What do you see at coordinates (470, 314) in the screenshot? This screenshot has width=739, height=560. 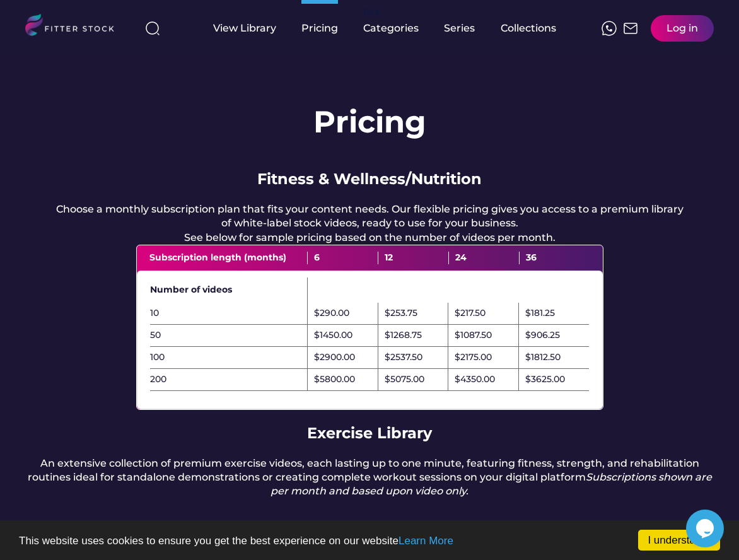 I see `div: $217.50` at bounding box center [470, 314].